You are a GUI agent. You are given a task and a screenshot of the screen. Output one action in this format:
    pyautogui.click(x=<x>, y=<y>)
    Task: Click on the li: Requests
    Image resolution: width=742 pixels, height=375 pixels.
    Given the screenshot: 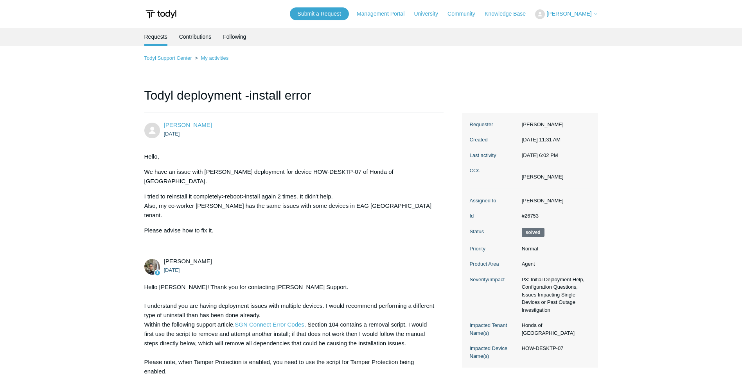 What is the action you would take?
    pyautogui.click(x=156, y=37)
    